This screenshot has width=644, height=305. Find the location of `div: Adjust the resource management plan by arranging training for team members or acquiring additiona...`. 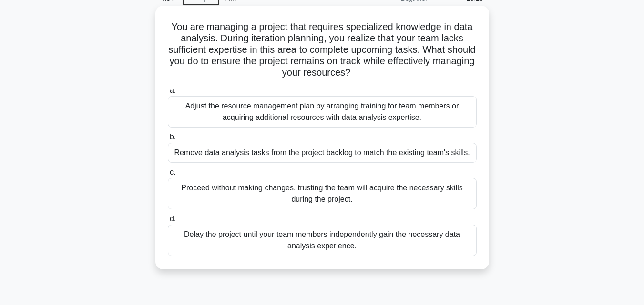

div: Adjust the resource management plan by arranging training for team members or acquiring additiona... is located at coordinates (322, 112).